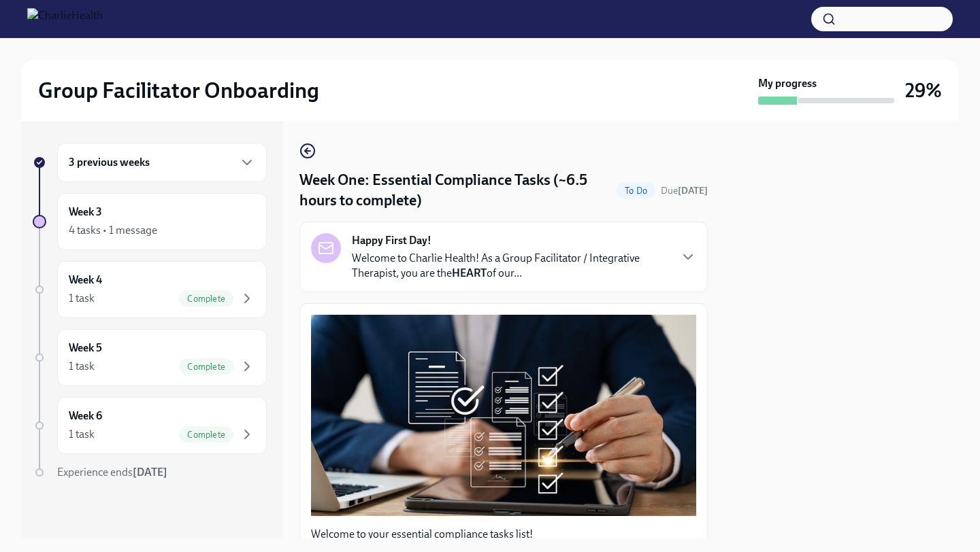  Describe the element at coordinates (455, 190) in the screenshot. I see `h4: Week One: Essential Compliance Tasks (~6.5 hours to complete)` at that location.